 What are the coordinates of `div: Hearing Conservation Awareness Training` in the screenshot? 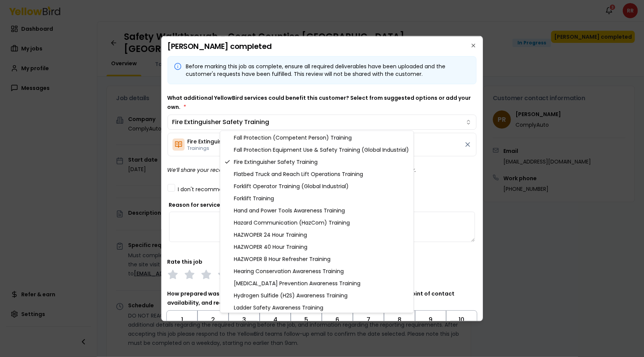 It's located at (317, 271).